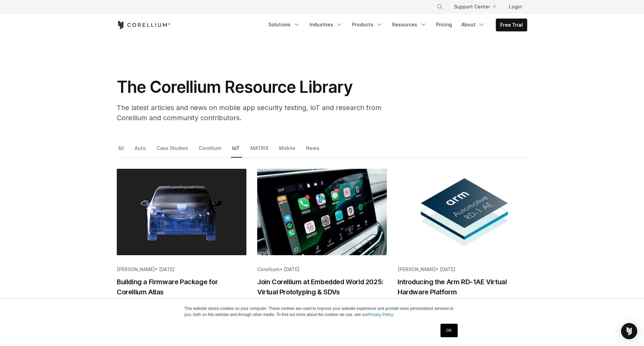 The height and width of the screenshot is (346, 644). I want to click on a: Corellium, so click(210, 151).